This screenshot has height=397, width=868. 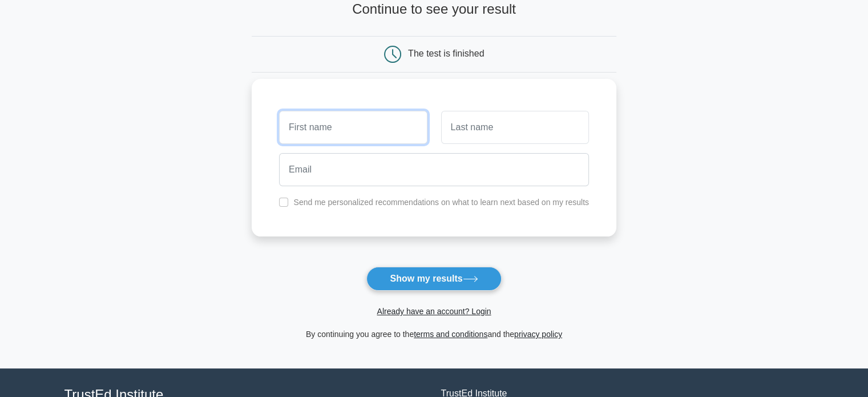 What do you see at coordinates (515, 128) in the screenshot?
I see `input: Last name` at bounding box center [515, 128].